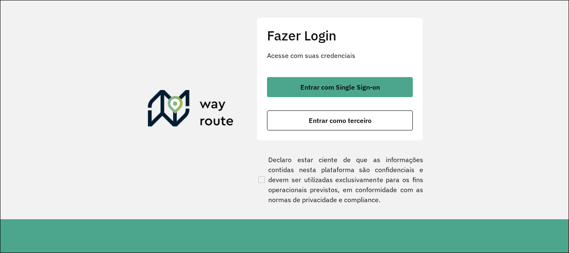 The height and width of the screenshot is (253, 569). What do you see at coordinates (340, 180) in the screenshot?
I see `label: Declaro estar ciente de que as informações contidas nesta plataforma são confidenciais e devem se...` at bounding box center [340, 180].